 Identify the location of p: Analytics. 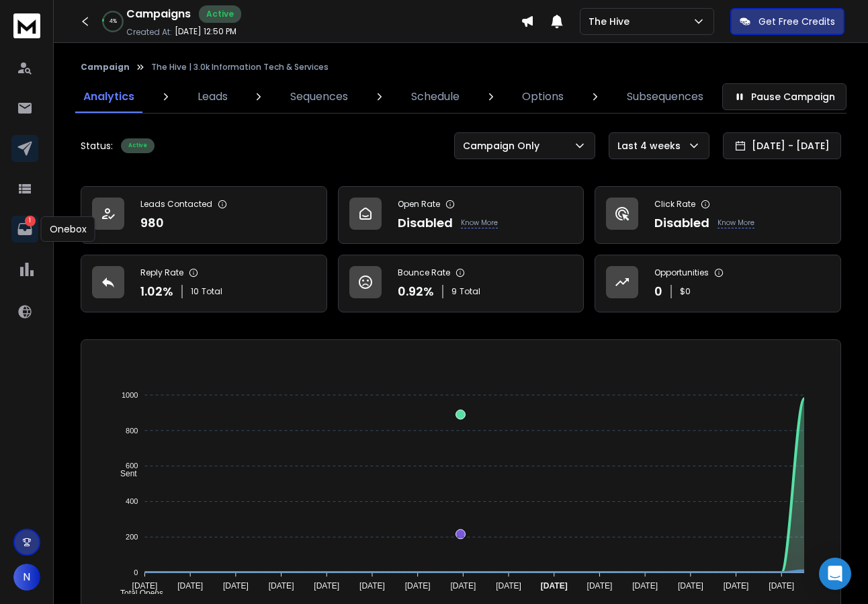
(109, 97).